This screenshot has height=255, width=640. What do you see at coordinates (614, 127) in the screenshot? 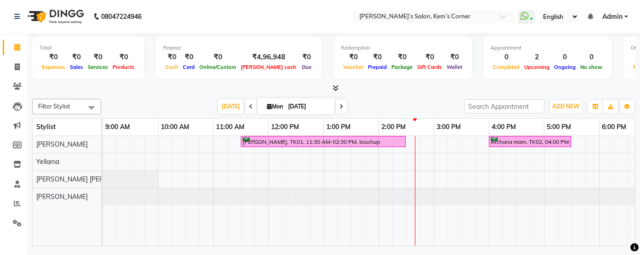
I see `a: 6:00 PM` at bounding box center [614, 127].